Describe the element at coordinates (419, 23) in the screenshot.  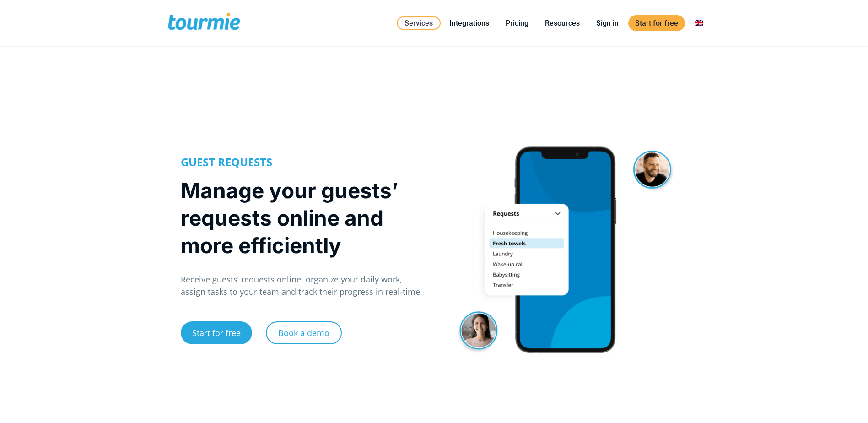
I see `a: Services` at that location.